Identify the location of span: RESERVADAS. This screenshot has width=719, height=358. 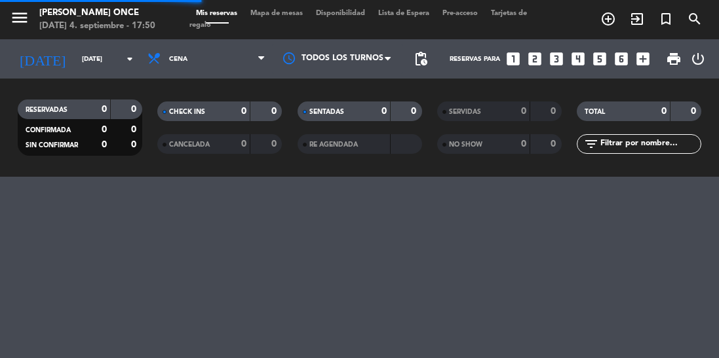
(47, 110).